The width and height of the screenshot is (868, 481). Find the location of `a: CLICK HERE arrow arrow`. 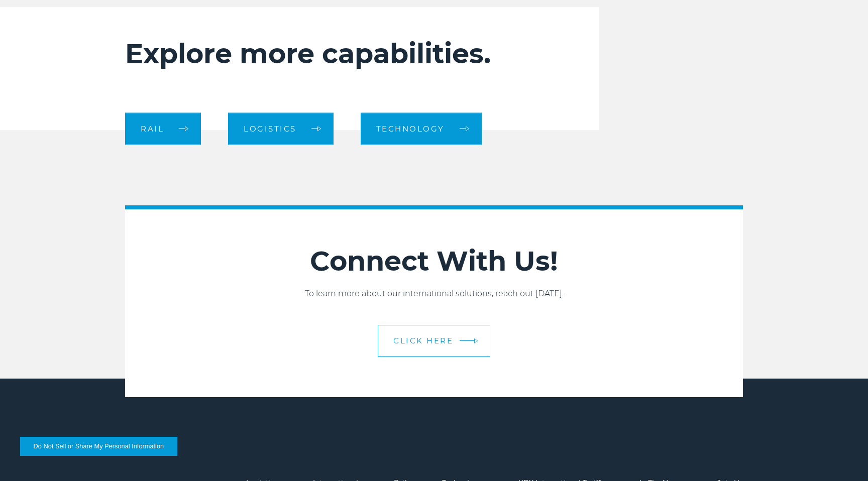

a: CLICK HERE arrow arrow is located at coordinates (434, 341).